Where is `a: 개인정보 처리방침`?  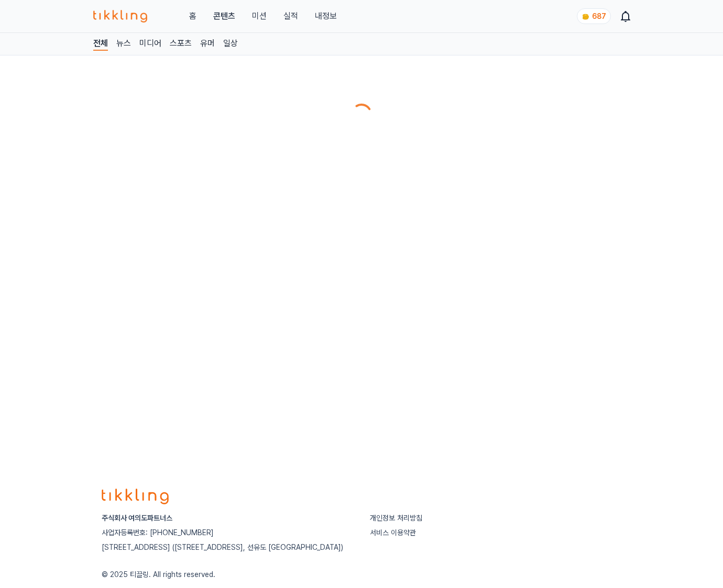 a: 개인정보 처리방침 is located at coordinates (396, 518).